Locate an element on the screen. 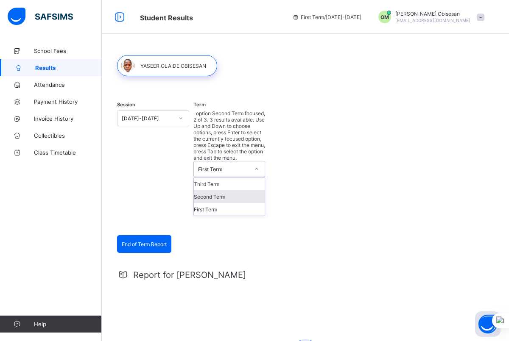  span: Term is located at coordinates (199, 105).